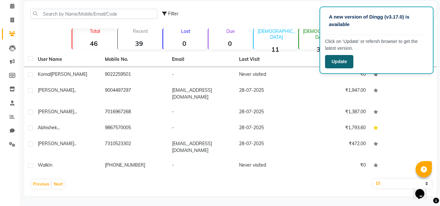 Image resolution: width=440 pixels, height=206 pixels. I want to click on span: In, so click(50, 165).